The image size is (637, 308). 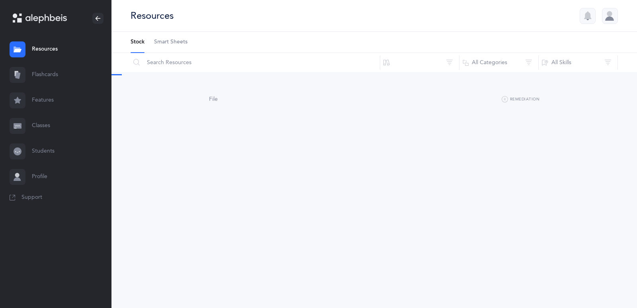 I want to click on div: Resources, so click(x=152, y=16).